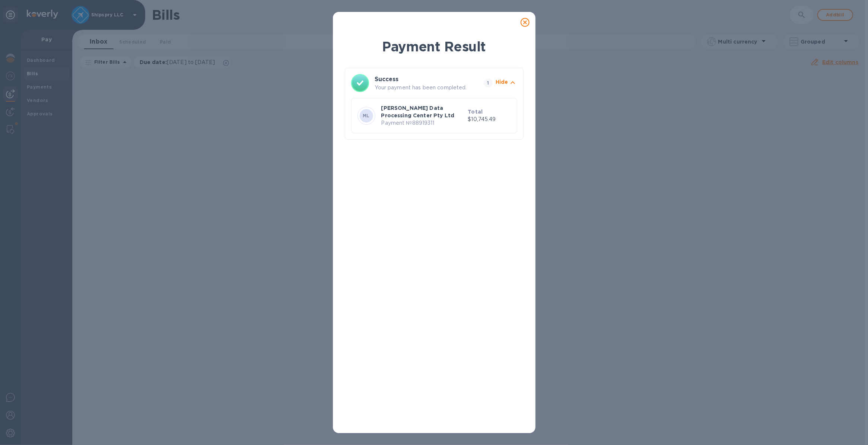 Image resolution: width=868 pixels, height=445 pixels. What do you see at coordinates (489, 119) in the screenshot?
I see `p: $10,745.49` at bounding box center [489, 119].